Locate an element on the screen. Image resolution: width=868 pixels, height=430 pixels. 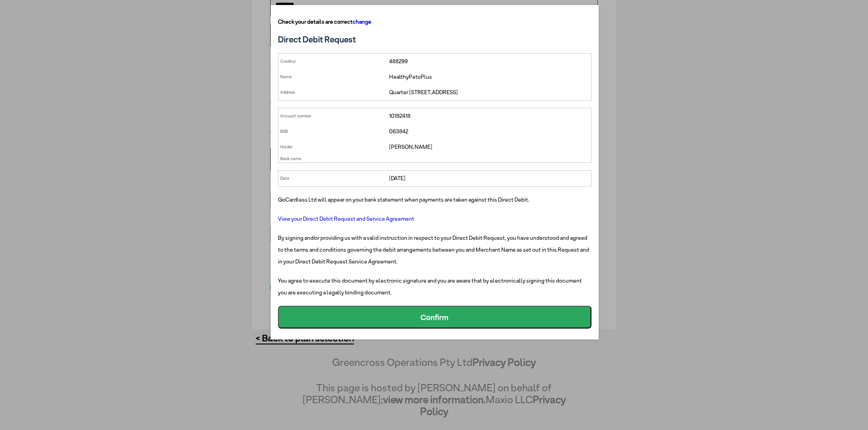
td: 488299 is located at coordinates (489, 61).